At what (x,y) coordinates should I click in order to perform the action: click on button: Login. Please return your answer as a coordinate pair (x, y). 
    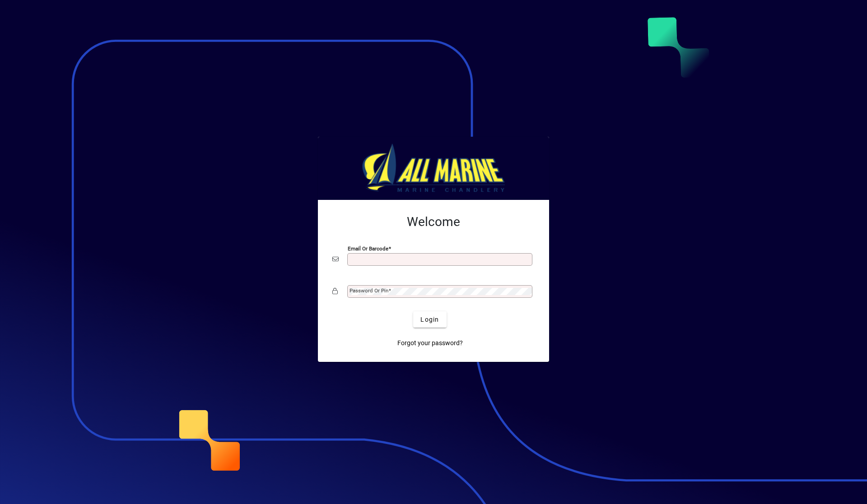
    Looking at the image, I should click on (429, 320).